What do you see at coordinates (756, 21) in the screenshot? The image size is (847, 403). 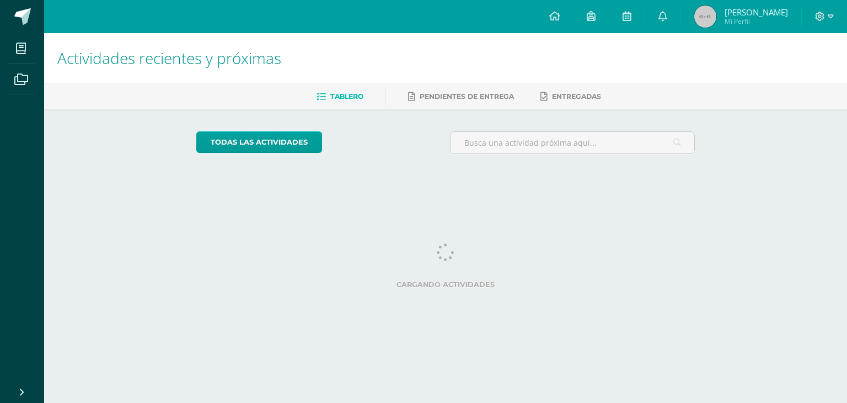 I see `span: Mi Perfil` at bounding box center [756, 21].